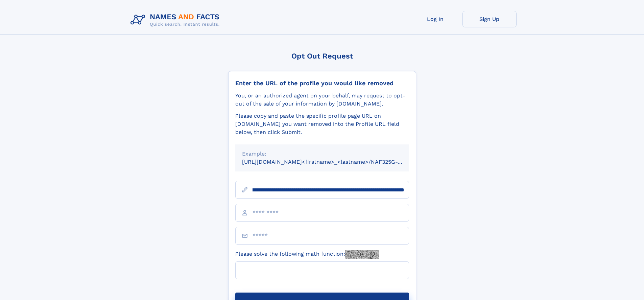  What do you see at coordinates (435, 19) in the screenshot?
I see `a: Log In` at bounding box center [435, 19].